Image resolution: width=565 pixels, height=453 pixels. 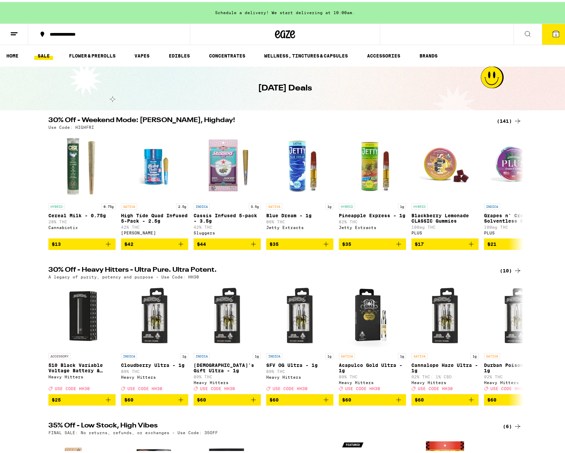 I want to click on img: Jeeter - High Tide Quad Infused 5-Pack - 2.5g, so click(x=155, y=164).